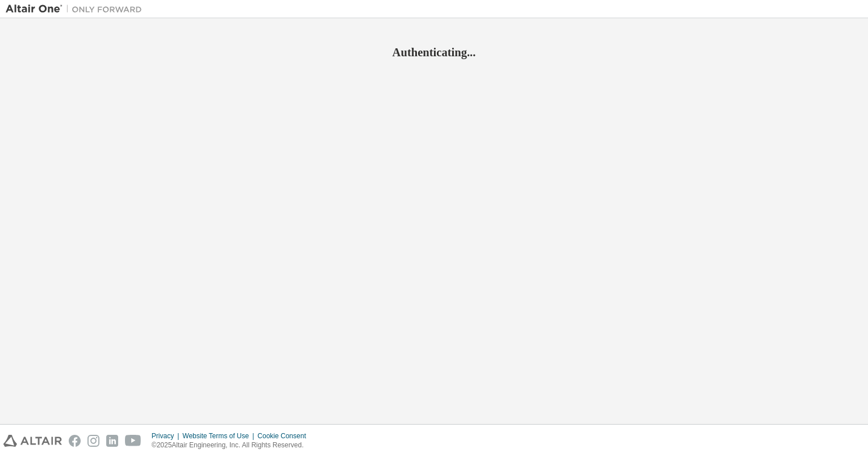 The height and width of the screenshot is (457, 868). Describe the element at coordinates (167, 436) in the screenshot. I see `div: Privacy` at that location.